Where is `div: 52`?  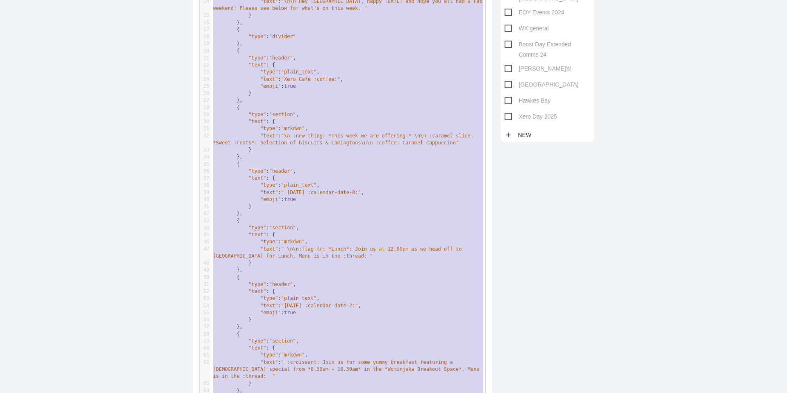
div: 52 is located at coordinates (205, 291).